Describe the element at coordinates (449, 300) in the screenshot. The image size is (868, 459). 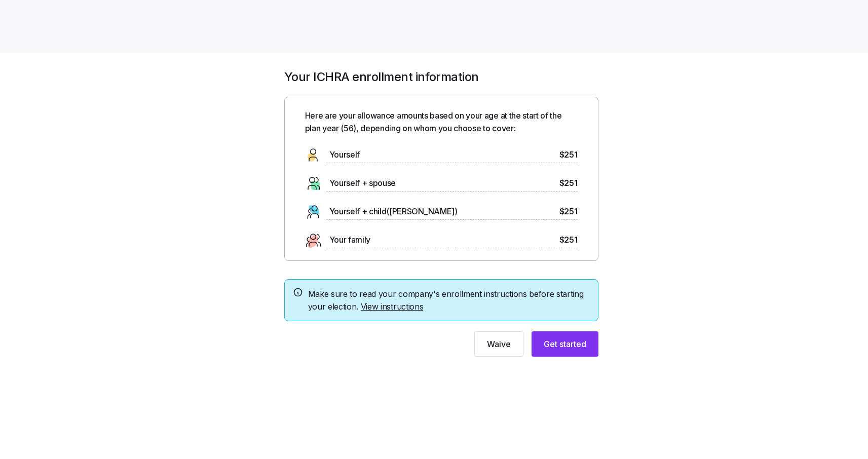
I see `span: Make sure to read your company's enrollment instructions before starting your election.` at that location.